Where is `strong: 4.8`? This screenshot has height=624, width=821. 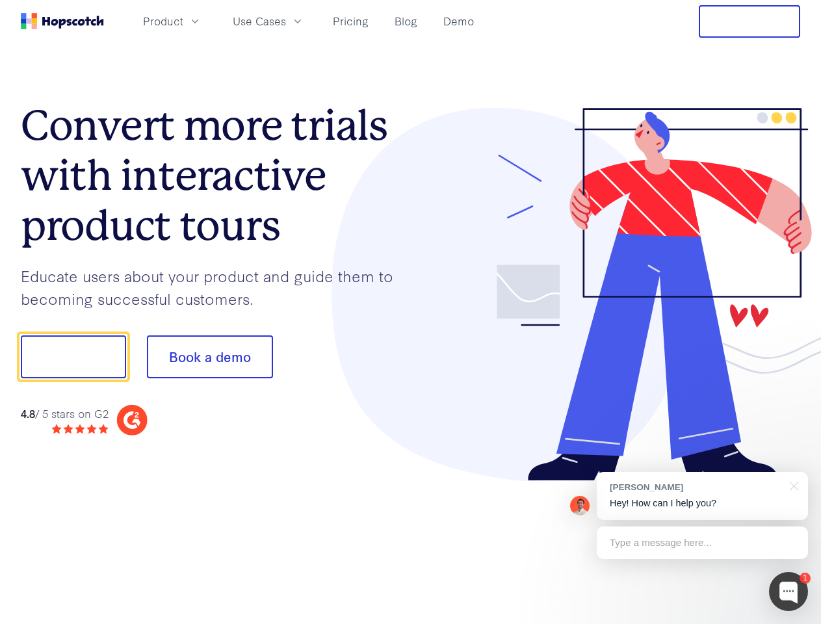
strong: 4.8 is located at coordinates (28, 413).